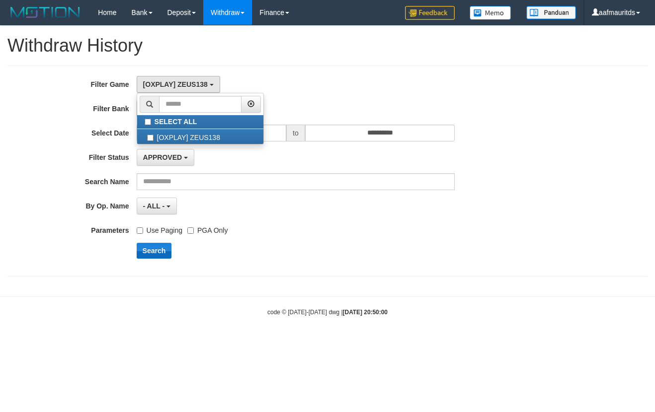 The height and width of the screenshot is (412, 655). Describe the element at coordinates (148, 122) in the screenshot. I see `input: SELECT ALL` at that location.